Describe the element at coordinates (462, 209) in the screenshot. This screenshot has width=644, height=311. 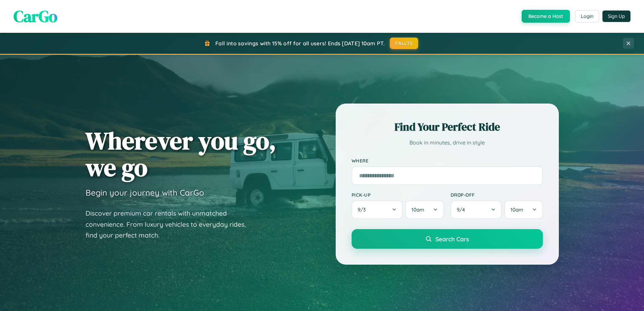
I see `span: 9 / 4` at that location.